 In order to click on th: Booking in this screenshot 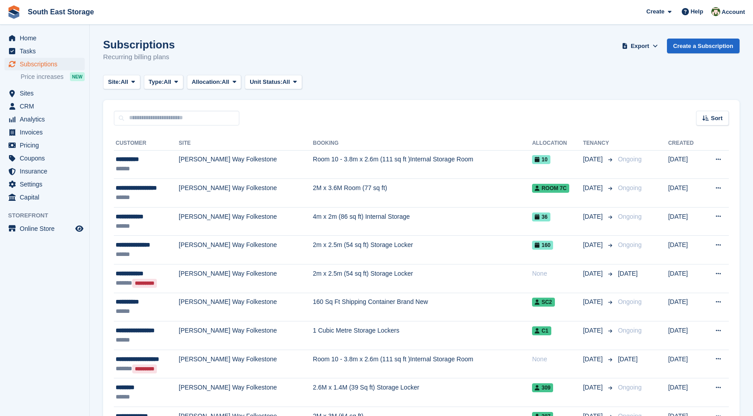, I will do `click(422, 143)`.